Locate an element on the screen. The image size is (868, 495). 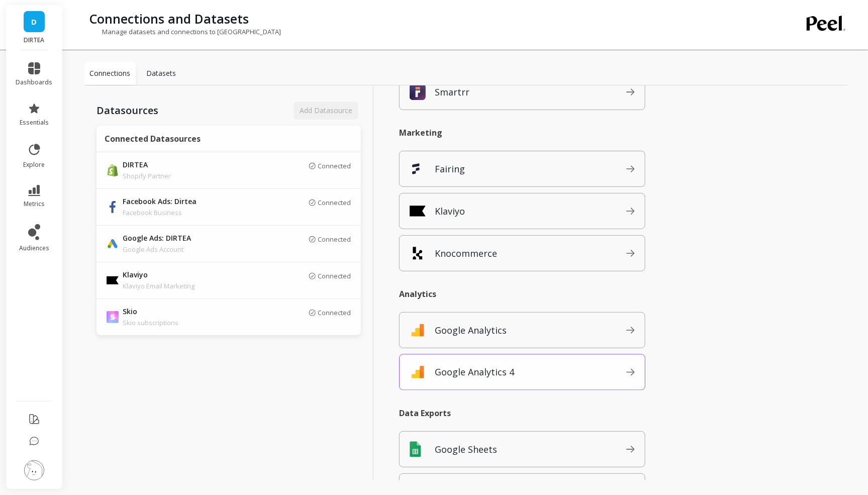
span: metrics is located at coordinates (35, 204).